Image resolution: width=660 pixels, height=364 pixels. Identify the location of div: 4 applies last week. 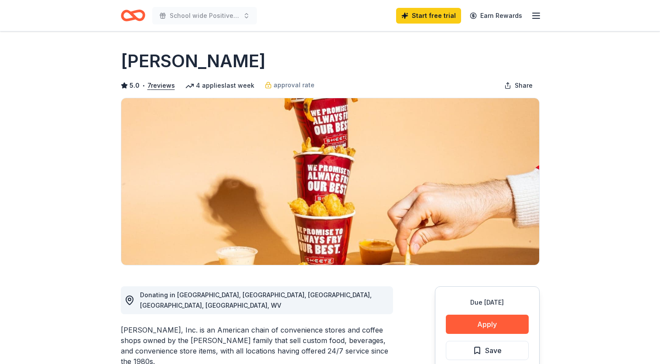
(220, 86).